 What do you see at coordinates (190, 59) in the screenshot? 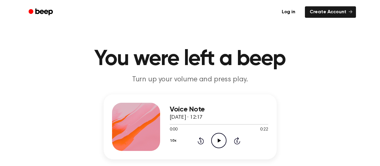
I see `h1: You were left a beep` at bounding box center [190, 59].